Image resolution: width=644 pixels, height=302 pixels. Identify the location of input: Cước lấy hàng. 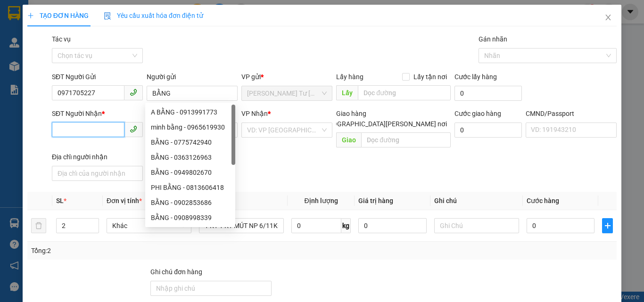
(488, 93).